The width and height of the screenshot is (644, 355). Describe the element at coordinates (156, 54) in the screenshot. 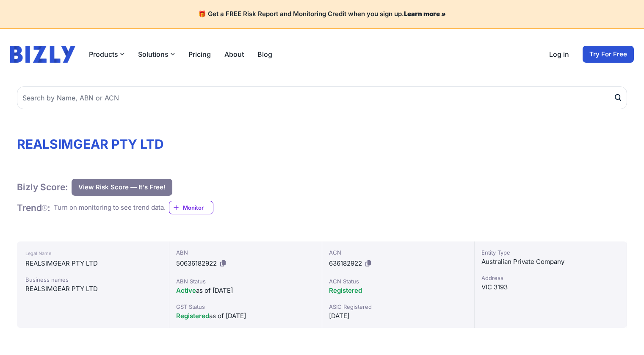

I see `button: Solutions` at that location.